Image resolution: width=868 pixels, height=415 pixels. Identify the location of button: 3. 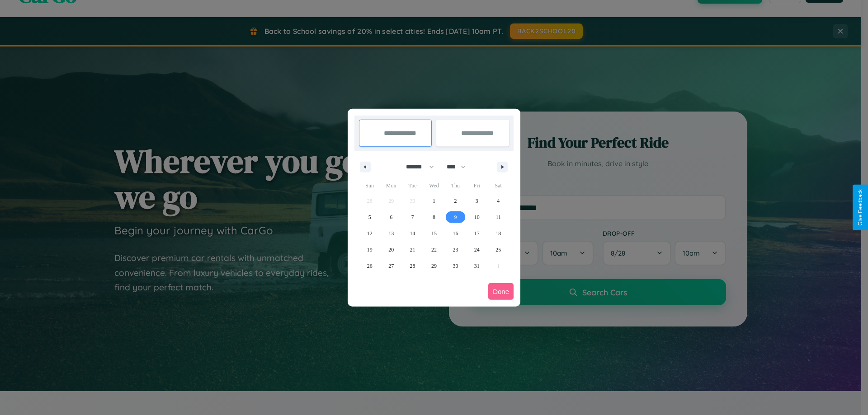
(477, 201).